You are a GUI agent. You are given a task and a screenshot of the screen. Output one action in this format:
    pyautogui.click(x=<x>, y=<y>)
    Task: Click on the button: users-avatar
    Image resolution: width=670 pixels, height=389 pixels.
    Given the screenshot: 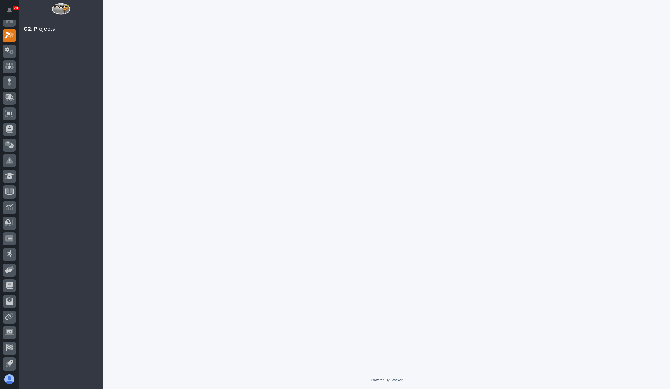 What is the action you would take?
    pyautogui.click(x=9, y=380)
    